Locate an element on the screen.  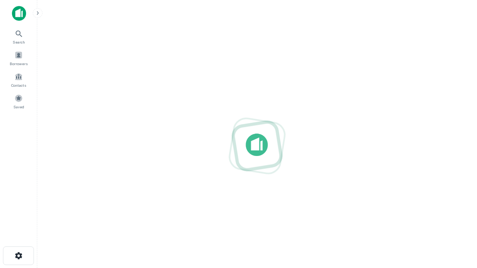
span: Saved is located at coordinates (19, 107).